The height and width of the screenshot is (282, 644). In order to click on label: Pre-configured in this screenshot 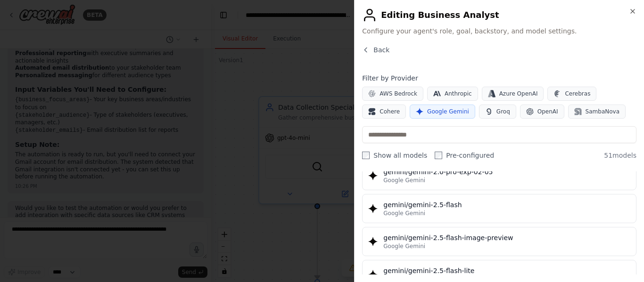, I will do `click(465, 156)`.